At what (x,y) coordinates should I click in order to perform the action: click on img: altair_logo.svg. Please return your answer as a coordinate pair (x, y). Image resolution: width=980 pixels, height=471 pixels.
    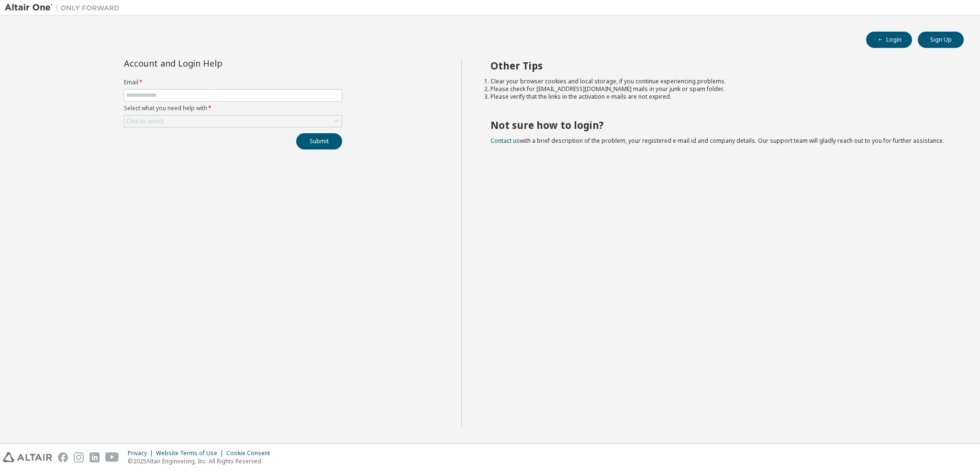
    Looking at the image, I should click on (27, 457).